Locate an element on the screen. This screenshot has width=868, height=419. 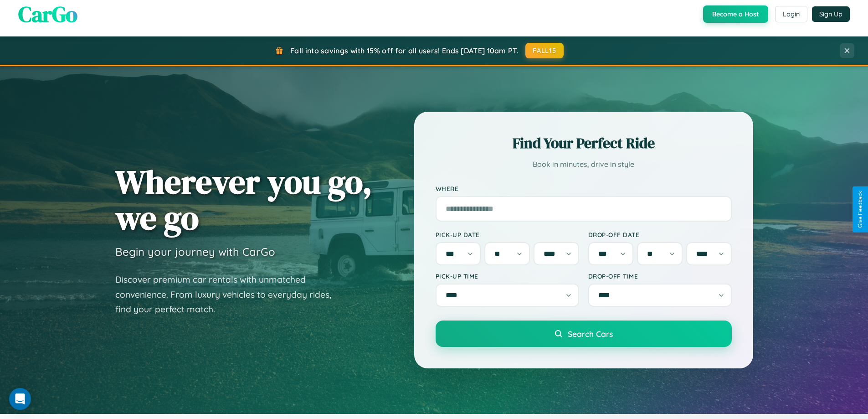
button: Become a Host is located at coordinates (736, 14).